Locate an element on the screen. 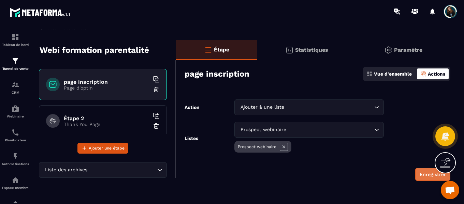 The width and height of the screenshot is (464, 204). p: Automatisations is located at coordinates (15, 164).